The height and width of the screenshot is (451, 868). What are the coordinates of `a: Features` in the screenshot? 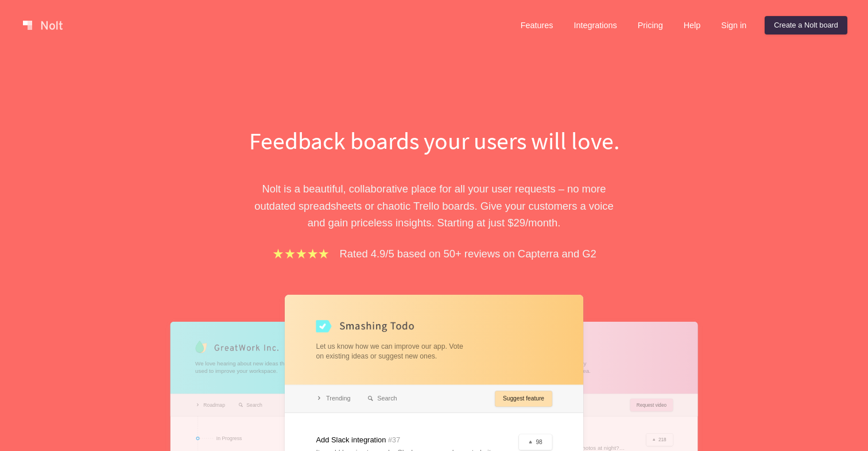 It's located at (537, 25).